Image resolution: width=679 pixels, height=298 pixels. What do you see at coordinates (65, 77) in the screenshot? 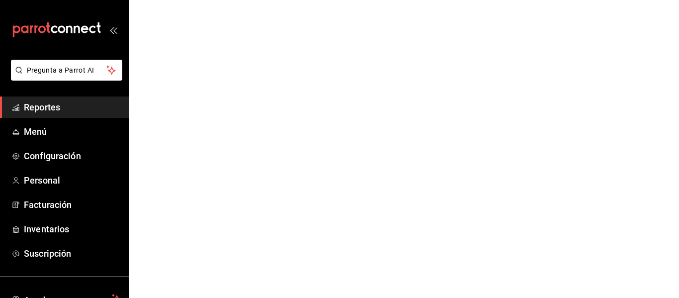
I see `a: Pregunta a Parrot AI` at bounding box center [65, 77].